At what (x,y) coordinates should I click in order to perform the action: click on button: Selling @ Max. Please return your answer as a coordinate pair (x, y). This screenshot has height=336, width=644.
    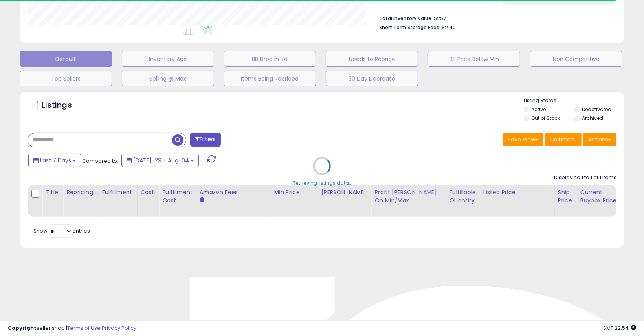
    Looking at the image, I should click on (168, 78).